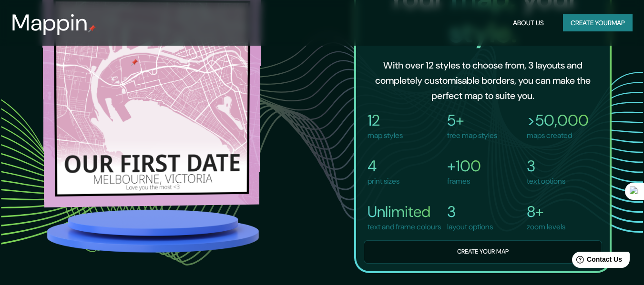  Describe the element at coordinates (464, 166) in the screenshot. I see `h4: +100` at that location.